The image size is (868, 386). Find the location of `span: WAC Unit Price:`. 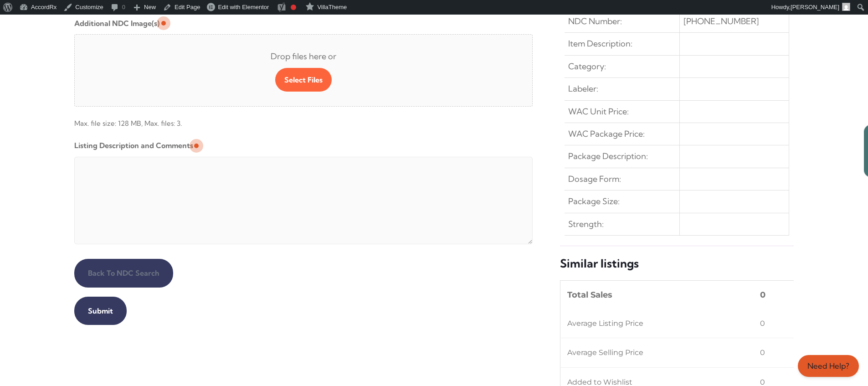

span: WAC Unit Price: is located at coordinates (598, 112).